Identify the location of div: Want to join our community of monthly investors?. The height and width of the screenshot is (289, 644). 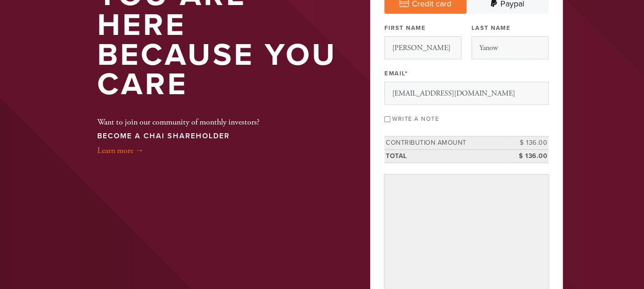
(178, 130).